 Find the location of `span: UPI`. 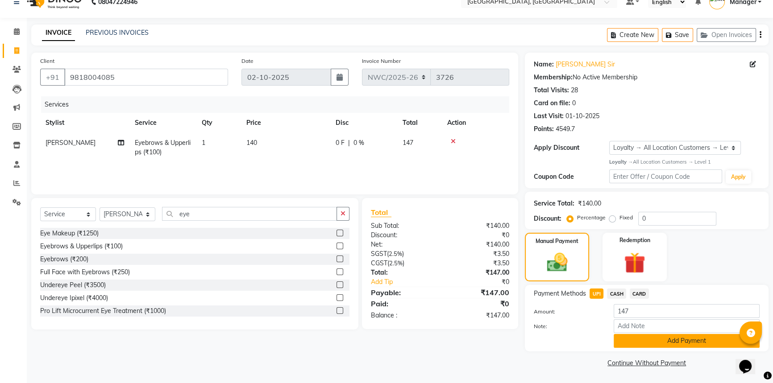

span: UPI is located at coordinates (596, 294).